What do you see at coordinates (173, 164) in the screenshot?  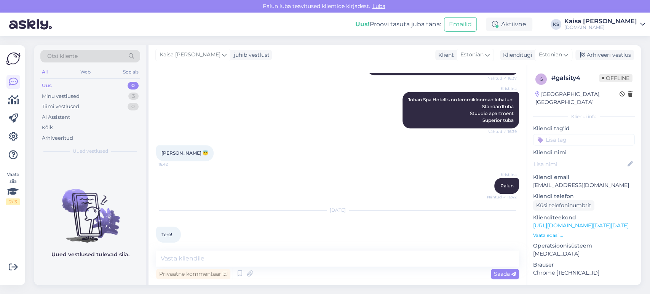 I see `span: 16:42` at bounding box center [173, 164].